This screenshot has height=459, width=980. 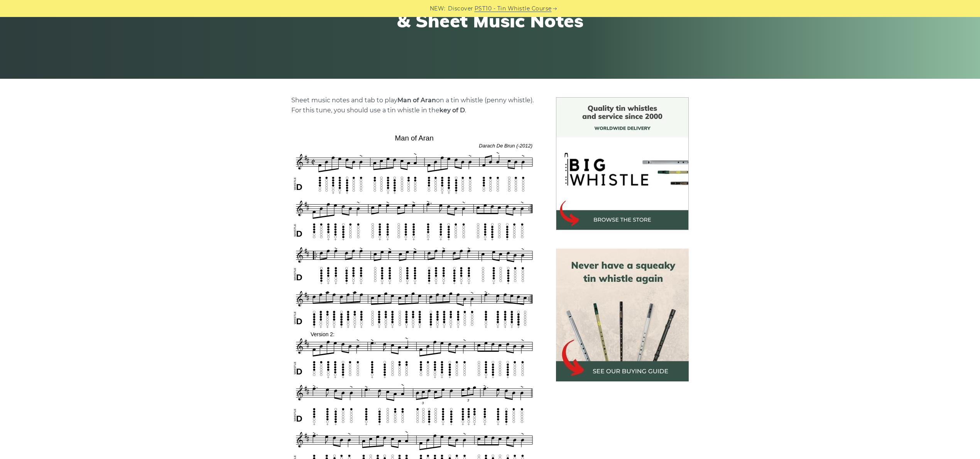 I want to click on img: tin whistle buying guide, so click(x=622, y=315).